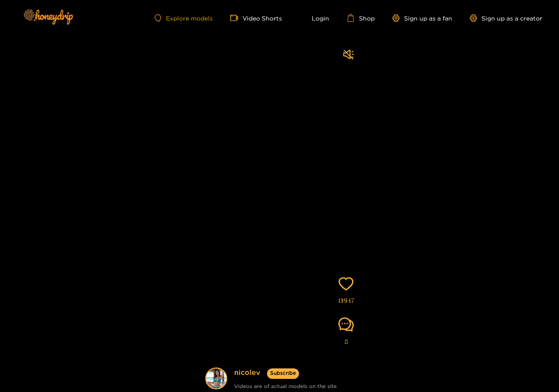  I want to click on a: Login, so click(314, 18).